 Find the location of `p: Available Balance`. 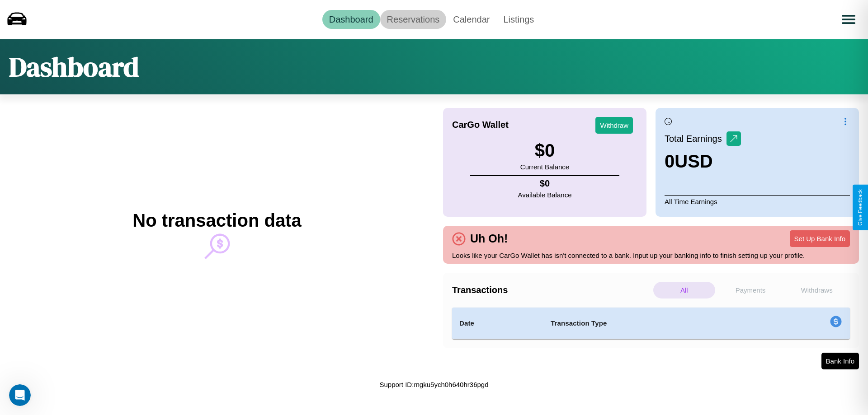

p: Available Balance is located at coordinates (545, 195).